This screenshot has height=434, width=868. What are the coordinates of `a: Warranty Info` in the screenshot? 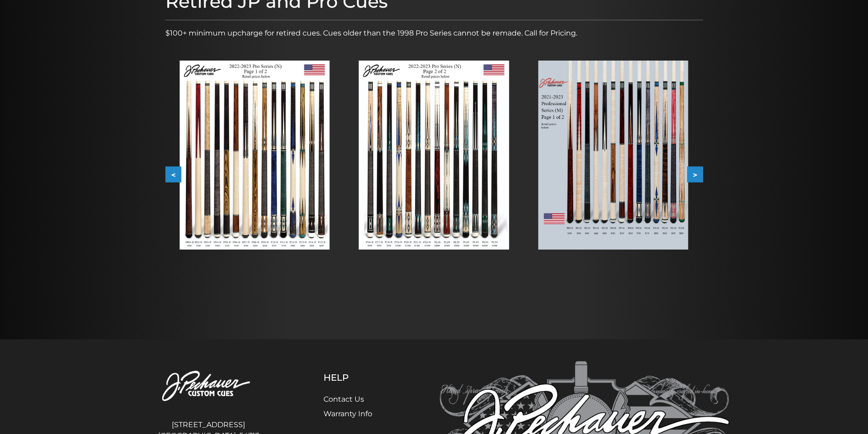 It's located at (347, 413).